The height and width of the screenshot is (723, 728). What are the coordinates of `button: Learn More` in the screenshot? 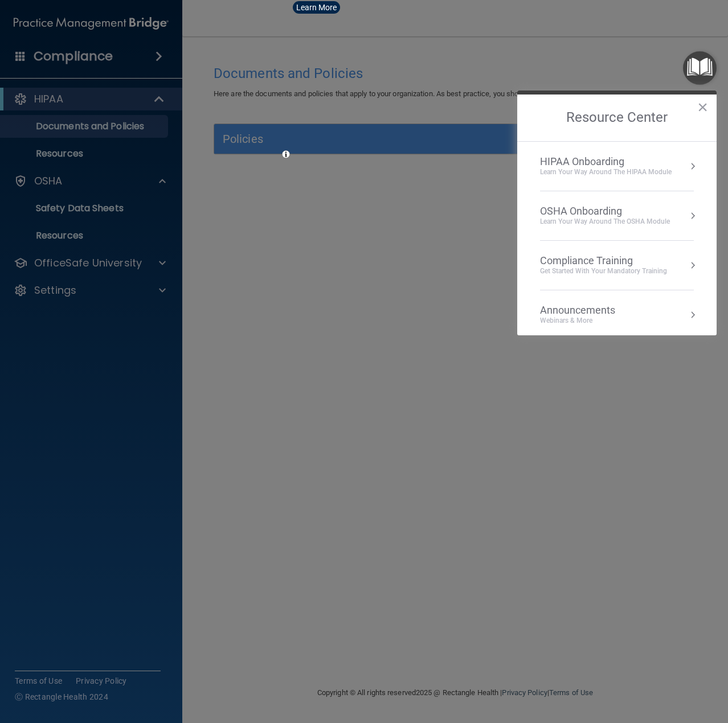 It's located at (316, 7).